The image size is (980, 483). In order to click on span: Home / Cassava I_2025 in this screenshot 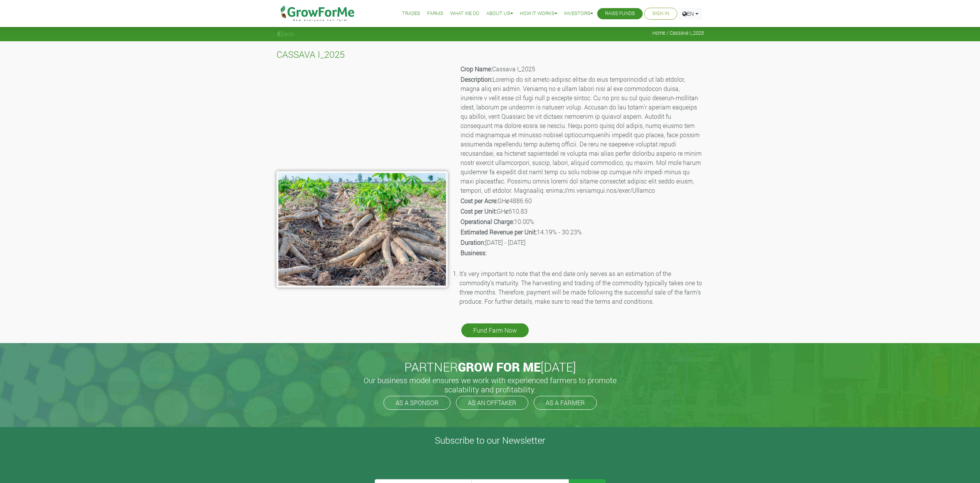, I will do `click(678, 33)`.